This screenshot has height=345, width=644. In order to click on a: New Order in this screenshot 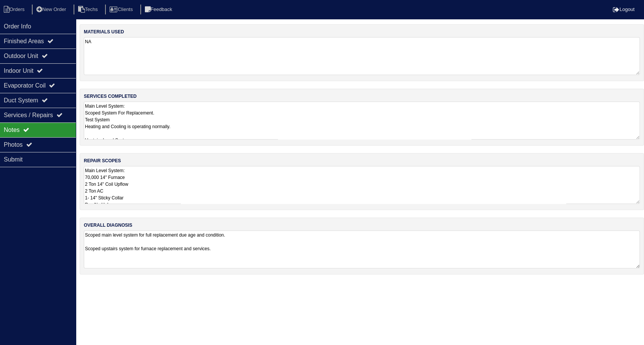, I will do `click(52, 9)`.